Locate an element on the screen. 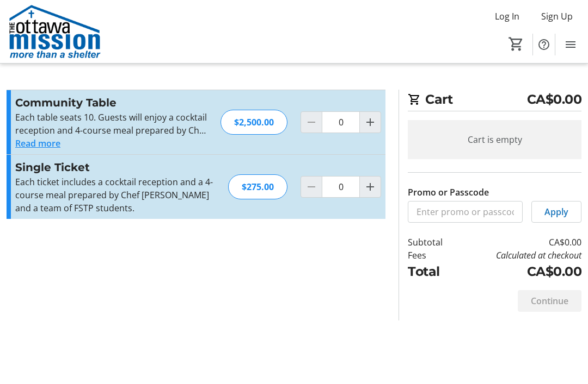 This screenshot has width=588, height=384. img: The Ottawa Mission's Logo is located at coordinates (55, 32).